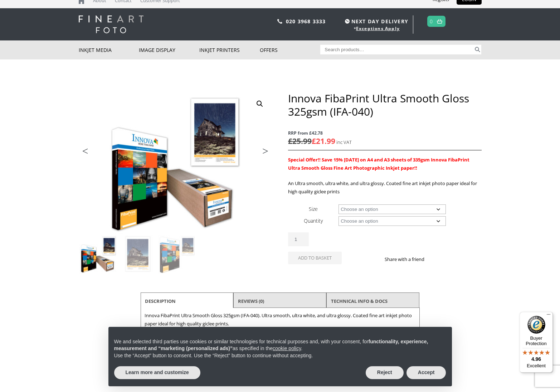  I want to click on a: TECHNICAL INFO & DOCS, so click(359, 301).